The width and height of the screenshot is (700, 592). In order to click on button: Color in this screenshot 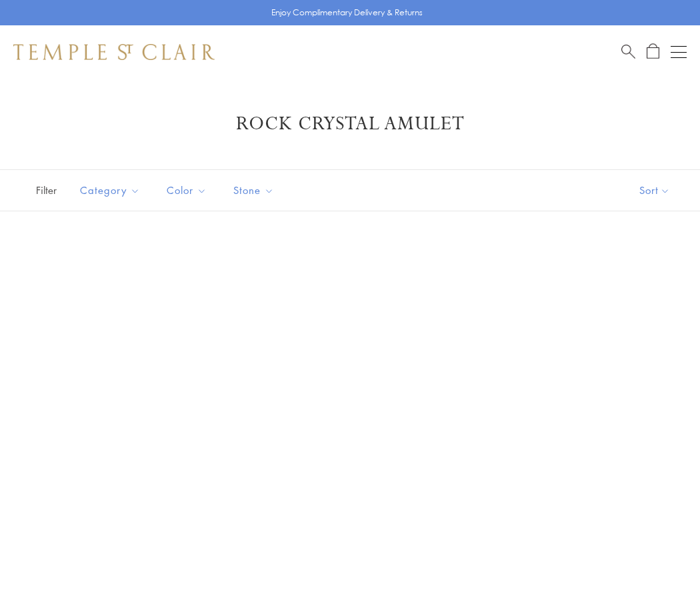, I will do `click(187, 190)`.